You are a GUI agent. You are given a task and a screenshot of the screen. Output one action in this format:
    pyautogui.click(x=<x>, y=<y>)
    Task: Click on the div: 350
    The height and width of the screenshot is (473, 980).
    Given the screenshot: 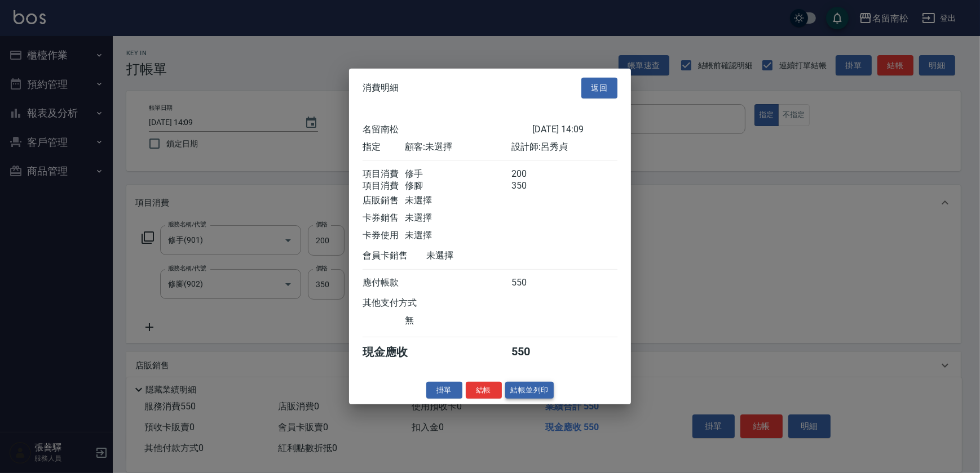 What is the action you would take?
    pyautogui.click(x=532, y=186)
    